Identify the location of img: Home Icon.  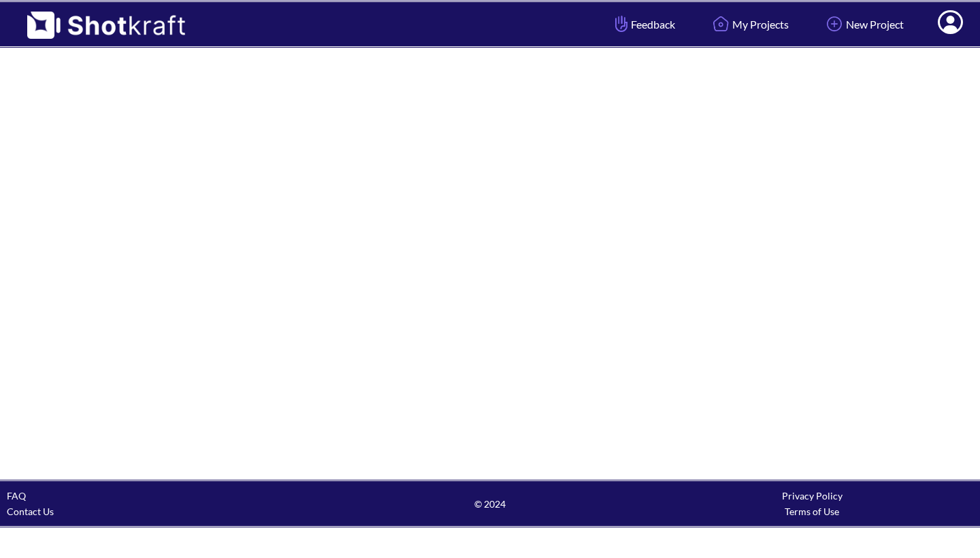
(721, 24).